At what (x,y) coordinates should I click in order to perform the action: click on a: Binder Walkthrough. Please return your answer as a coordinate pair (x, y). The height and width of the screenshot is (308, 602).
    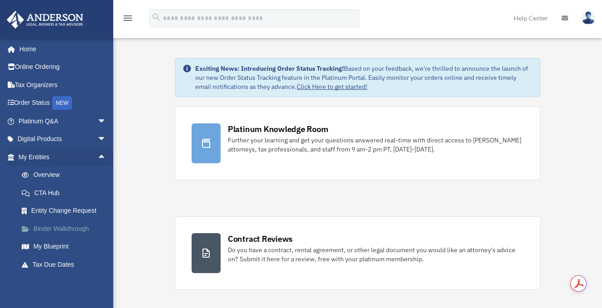
    Looking at the image, I should click on (66, 228).